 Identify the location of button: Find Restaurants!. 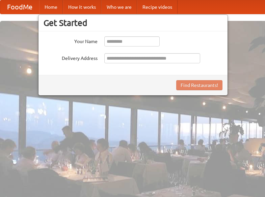
(199, 85).